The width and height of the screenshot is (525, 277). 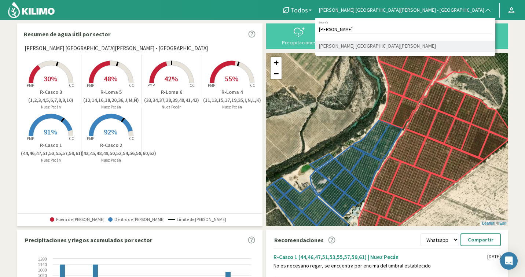 I want to click on p: R-Casco 2 (43,45,48,49,50,52,54,56,58,60,62), so click(x=111, y=149).